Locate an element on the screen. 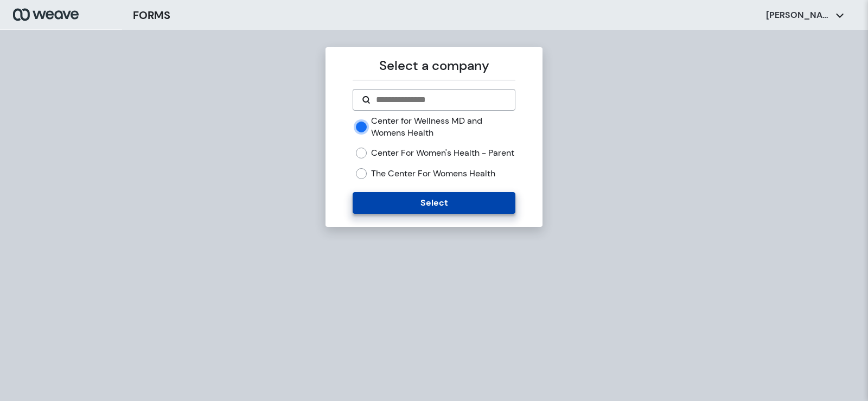 This screenshot has height=401, width=868. h3: FORMS is located at coordinates (152, 15).